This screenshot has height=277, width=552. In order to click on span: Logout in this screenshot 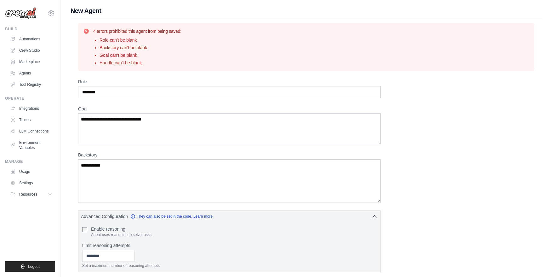, I will do `click(34, 266)`.